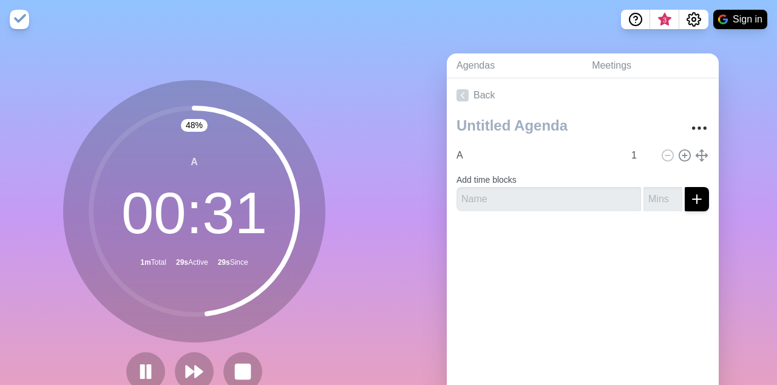 The height and width of the screenshot is (385, 777). What do you see at coordinates (665, 20) in the screenshot?
I see `span: 3` at bounding box center [665, 20].